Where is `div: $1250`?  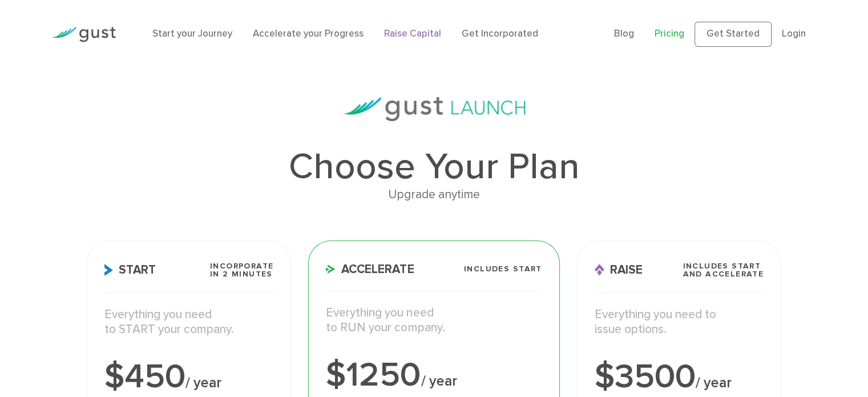 div: $1250 is located at coordinates (434, 375).